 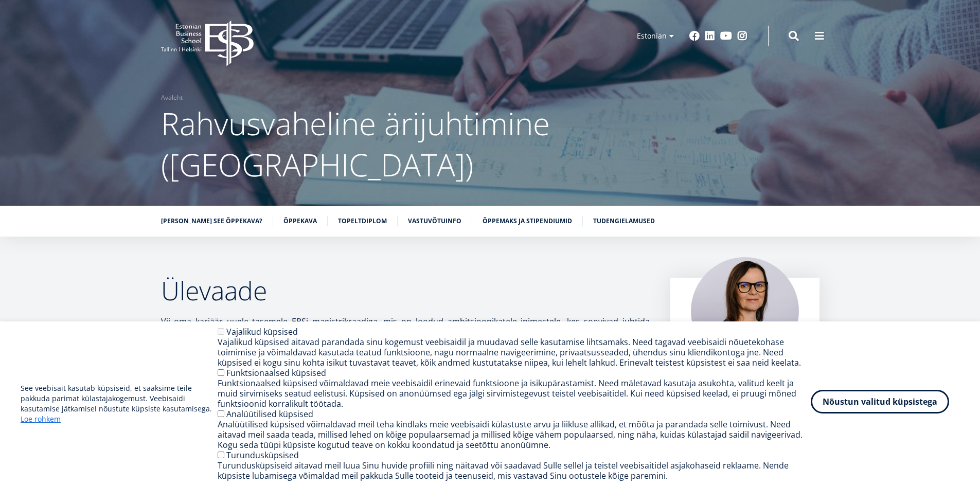 I want to click on a: Loe rohkem, so click(x=41, y=419).